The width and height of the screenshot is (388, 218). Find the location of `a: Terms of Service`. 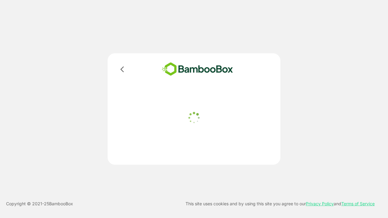

a: Terms of Service is located at coordinates (358, 204).